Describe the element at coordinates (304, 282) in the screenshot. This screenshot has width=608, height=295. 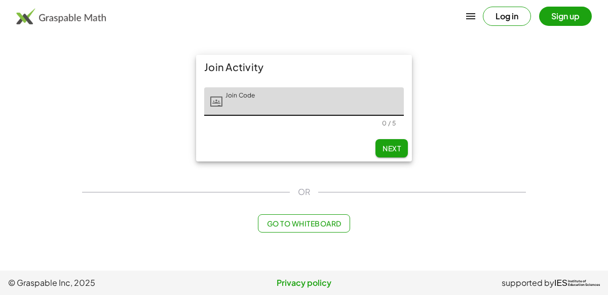
I see `a: Privacy policy` at that location.